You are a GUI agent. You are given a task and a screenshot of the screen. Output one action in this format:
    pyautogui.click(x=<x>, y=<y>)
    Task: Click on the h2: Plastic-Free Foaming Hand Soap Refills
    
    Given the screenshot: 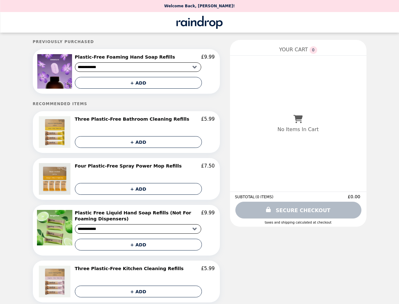 What is the action you would take?
    pyautogui.click(x=126, y=57)
    